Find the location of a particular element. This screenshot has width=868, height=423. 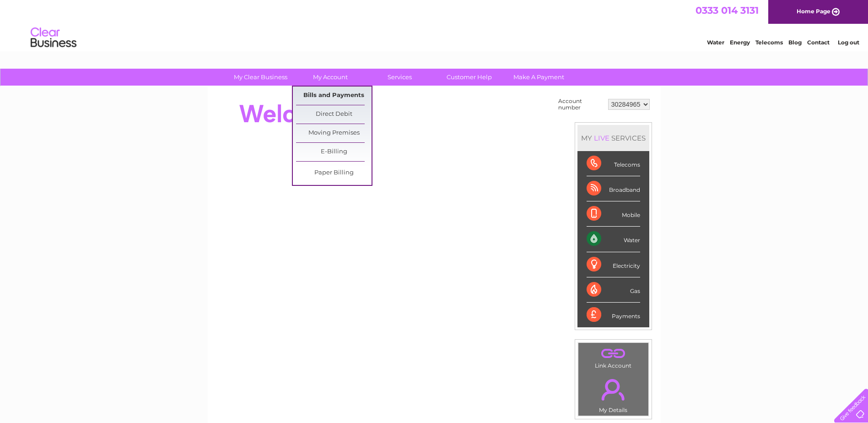

a: Water is located at coordinates (716, 42).